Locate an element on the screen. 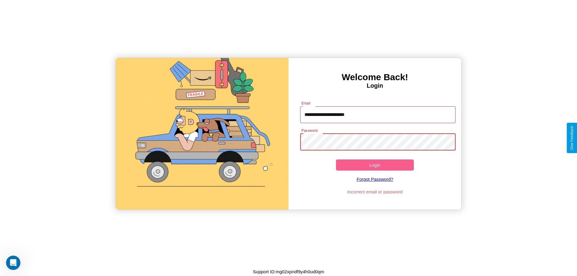 Image resolution: width=577 pixels, height=276 pixels. p: Support ID: mg02xpndf9y4h0ud0qm is located at coordinates (288, 272).